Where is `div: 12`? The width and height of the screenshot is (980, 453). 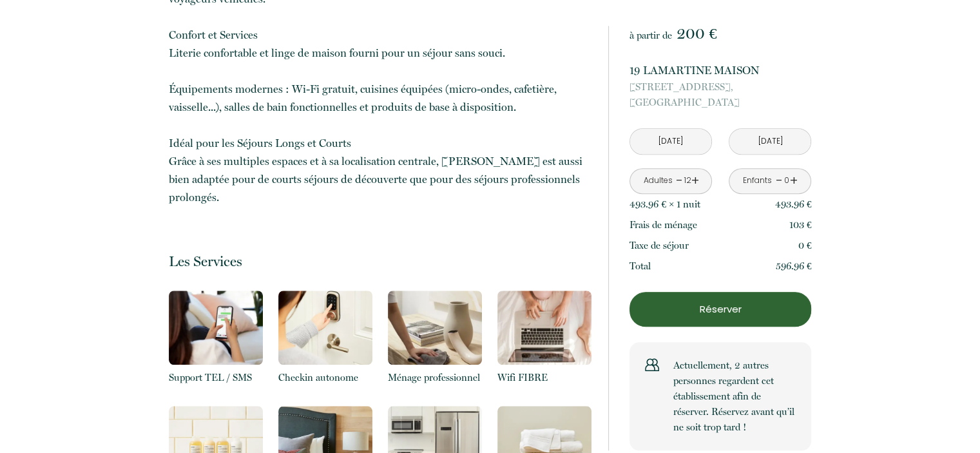 div: 12 is located at coordinates (687, 180).